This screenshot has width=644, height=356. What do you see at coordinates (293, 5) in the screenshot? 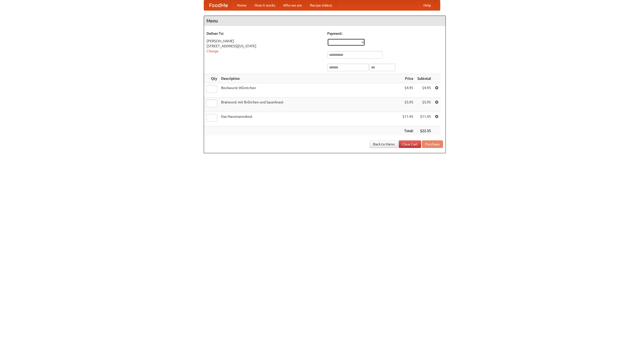
I see `a: Who we are` at bounding box center [293, 5].